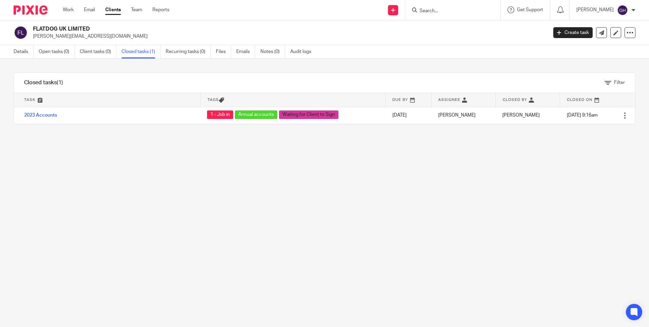 This screenshot has height=327, width=649. I want to click on h2: FLATDOG UK LIMITED, so click(237, 29).